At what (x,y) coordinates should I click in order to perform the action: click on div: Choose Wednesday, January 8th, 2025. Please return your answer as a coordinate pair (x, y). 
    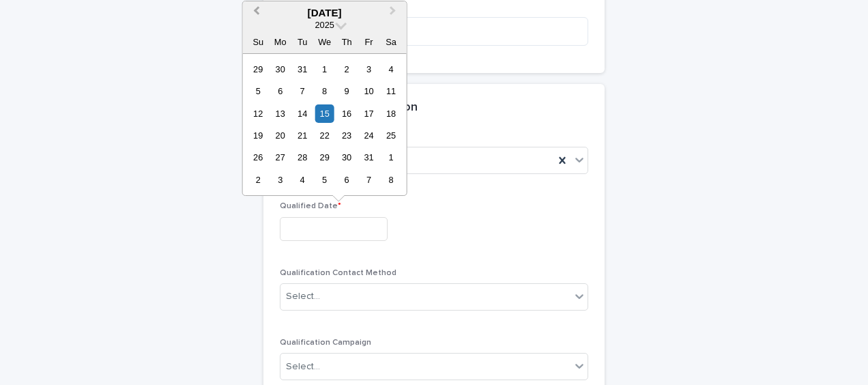
    Looking at the image, I should click on (324, 91).